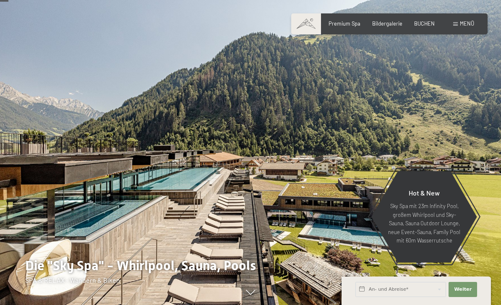 This screenshot has width=501, height=305. What do you see at coordinates (356, 274) in the screenshot?
I see `span: Schnellanfrage` at bounding box center [356, 274].